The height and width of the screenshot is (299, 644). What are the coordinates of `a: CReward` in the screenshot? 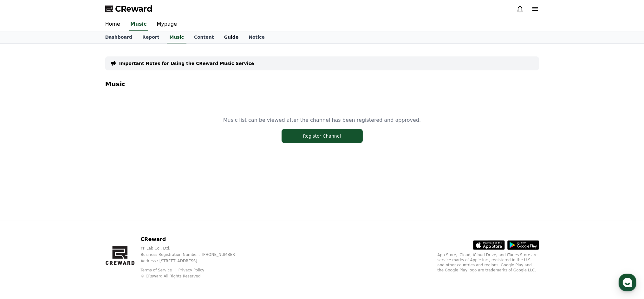 It's located at (129, 9).